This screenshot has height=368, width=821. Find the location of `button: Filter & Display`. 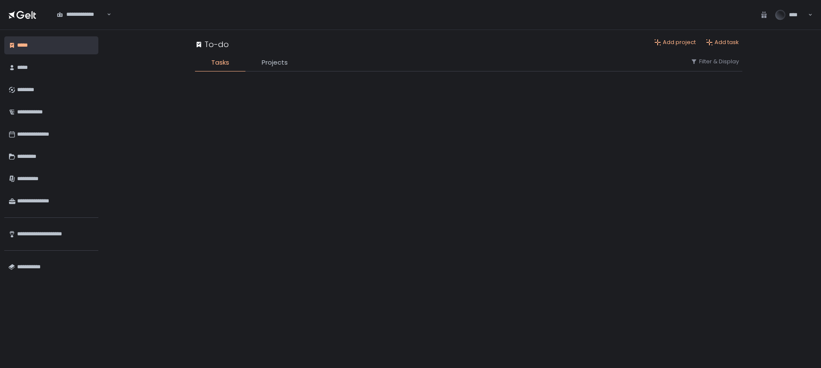

button: Filter & Display is located at coordinates (715, 62).